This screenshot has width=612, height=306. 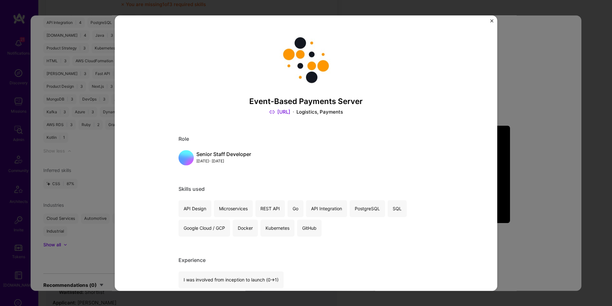 I want to click on div: GitHub, so click(x=309, y=228).